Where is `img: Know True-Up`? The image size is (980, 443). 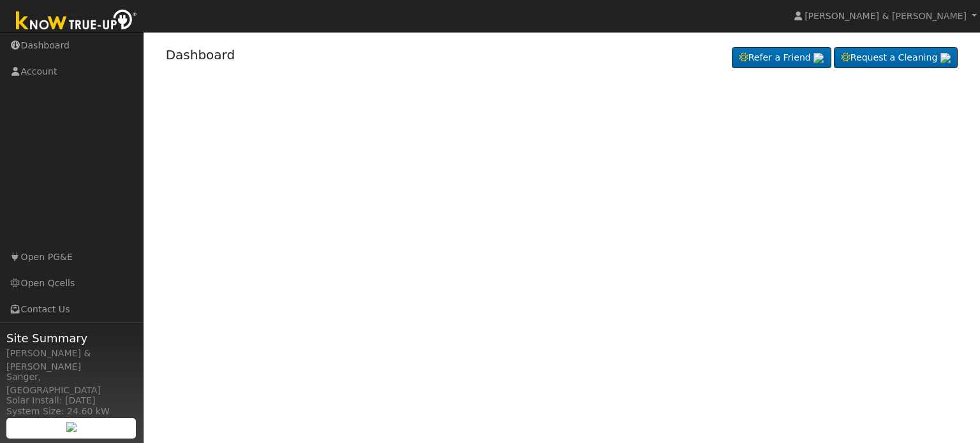
img: Know True-Up is located at coordinates (76, 21).